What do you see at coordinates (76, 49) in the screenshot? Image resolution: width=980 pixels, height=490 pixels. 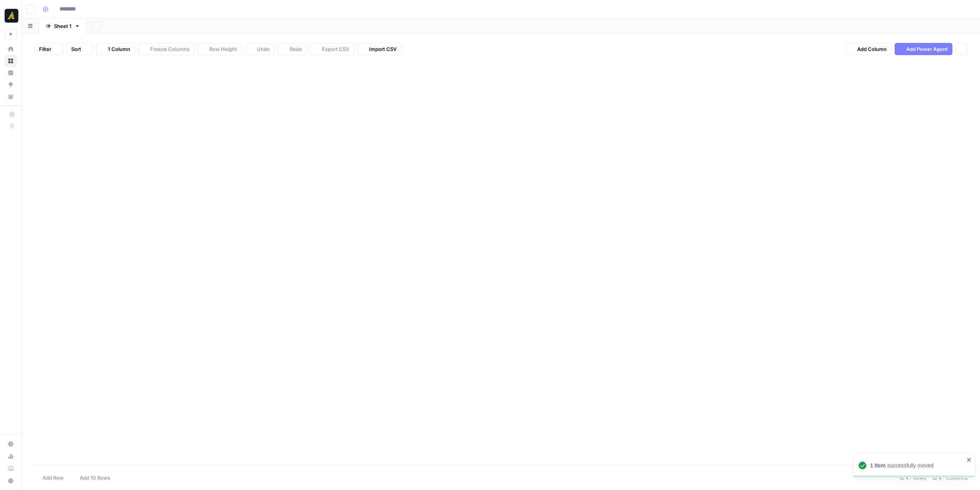 I see `span: Sort` at bounding box center [76, 49].